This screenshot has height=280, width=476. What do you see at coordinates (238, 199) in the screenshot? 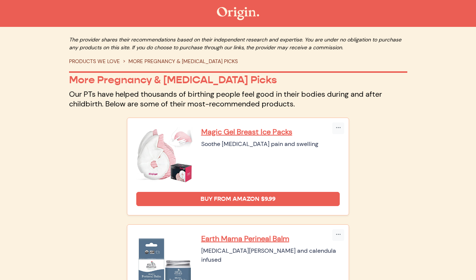
I see `a: Buy from Amazon $9.99` at bounding box center [238, 199].